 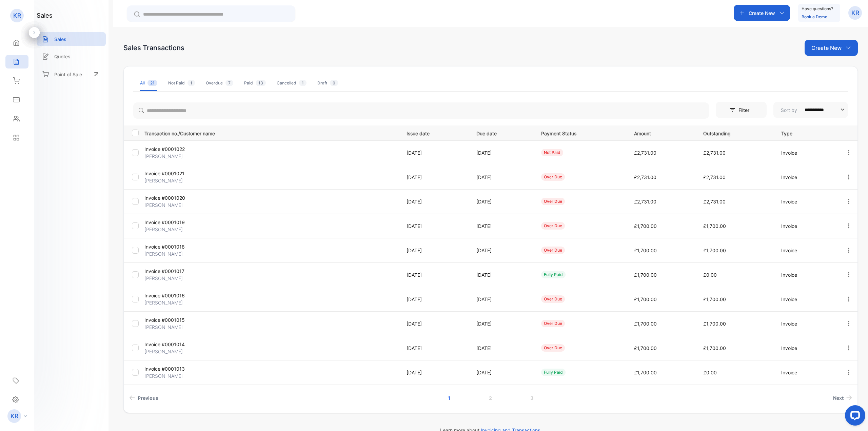 I want to click on p: Sales, so click(x=60, y=39).